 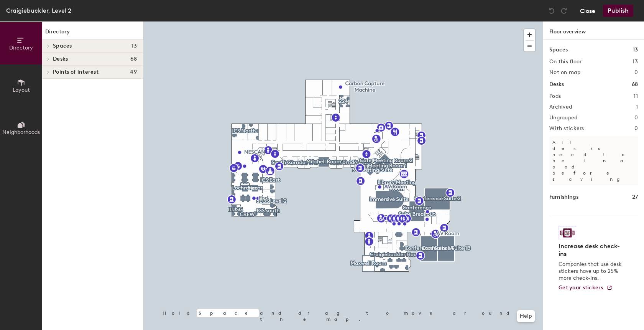 What do you see at coordinates (564, 11) in the screenshot?
I see `img: Redo` at bounding box center [564, 11].